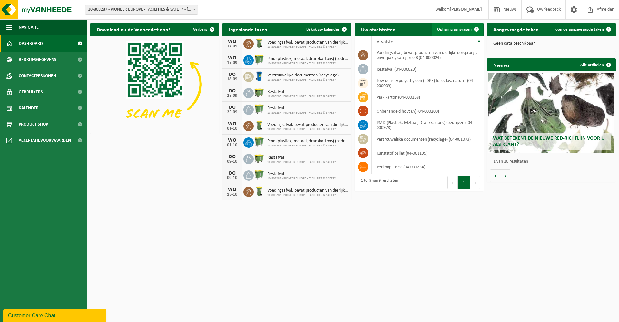 This screenshot has height=322, width=619. What do you see at coordinates (203, 29) in the screenshot?
I see `button: Verberg` at bounding box center [203, 29].